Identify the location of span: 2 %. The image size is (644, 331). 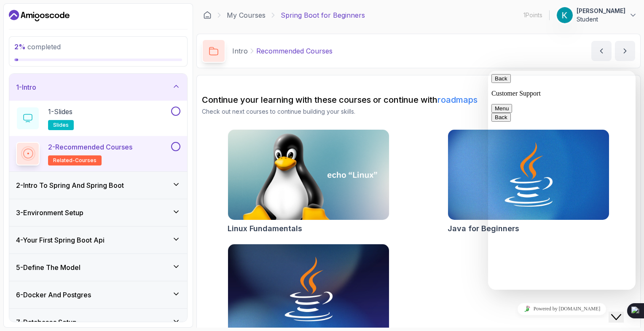
(20, 47).